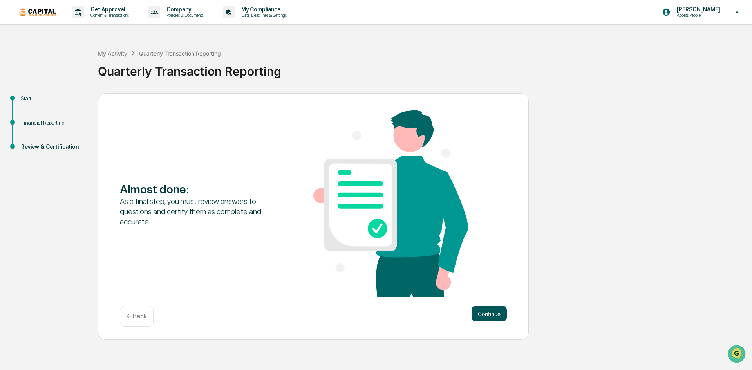 The image size is (752, 370). Describe the element at coordinates (29, 118) in the screenshot. I see `a: 🔎Data Lookup` at that location.